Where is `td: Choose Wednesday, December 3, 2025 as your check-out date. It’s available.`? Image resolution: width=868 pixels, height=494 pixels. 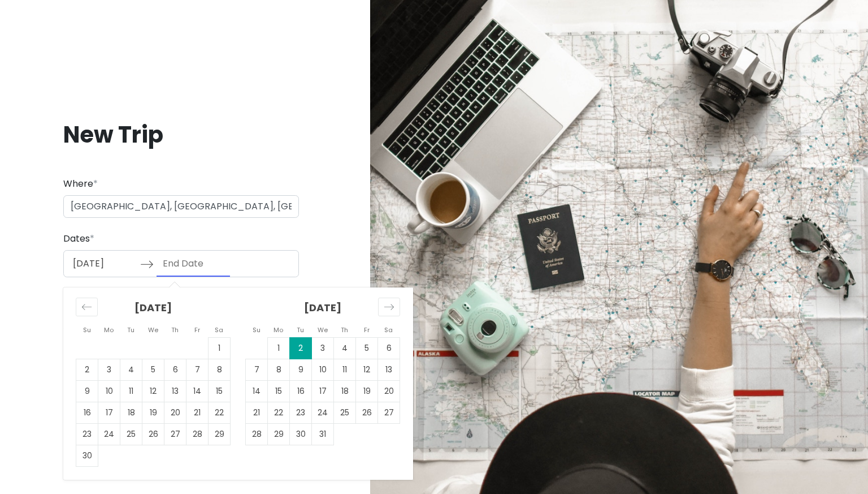
td: Choose Wednesday, December 3, 2025 as your check-out date. It’s available. is located at coordinates (323, 349).